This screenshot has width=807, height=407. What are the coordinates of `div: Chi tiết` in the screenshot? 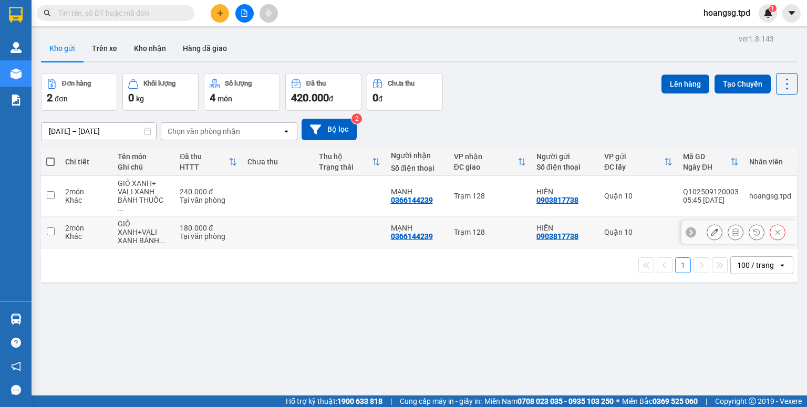 It's located at (86, 162).